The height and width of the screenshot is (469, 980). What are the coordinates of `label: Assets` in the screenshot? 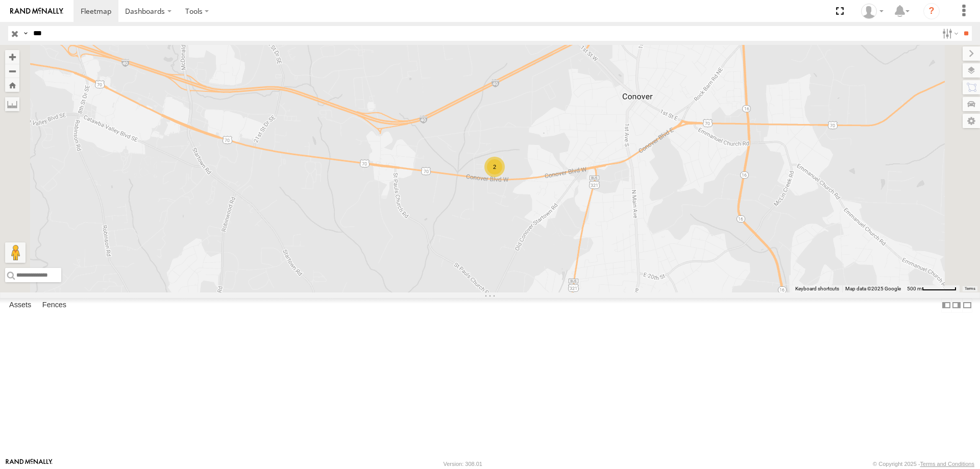 It's located at (20, 305).